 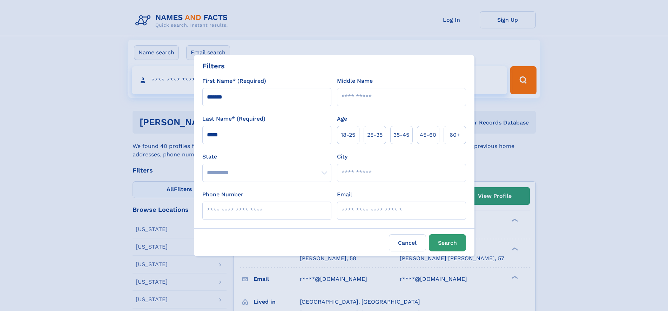 What do you see at coordinates (234, 119) in the screenshot?
I see `label: Last Name* (Required)` at bounding box center [234, 119].